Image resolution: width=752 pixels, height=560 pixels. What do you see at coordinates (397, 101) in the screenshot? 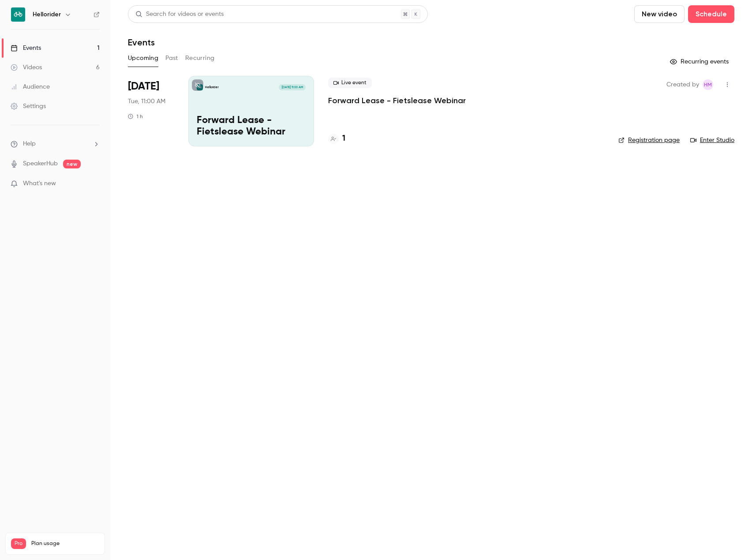
I see `a: Forward Lease - Fietslease Webinar` at bounding box center [397, 101].